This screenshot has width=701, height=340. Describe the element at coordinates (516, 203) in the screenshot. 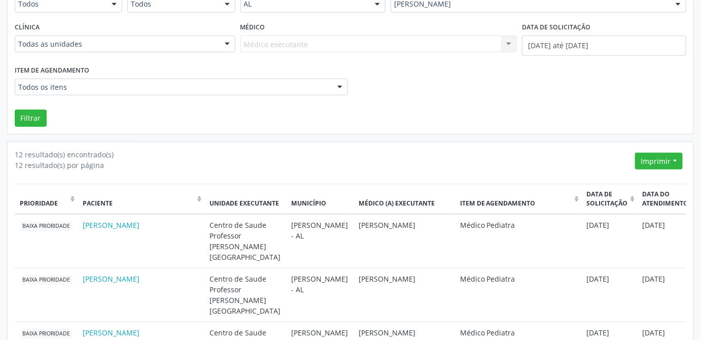

I see `div: Item de agendamento` at that location.